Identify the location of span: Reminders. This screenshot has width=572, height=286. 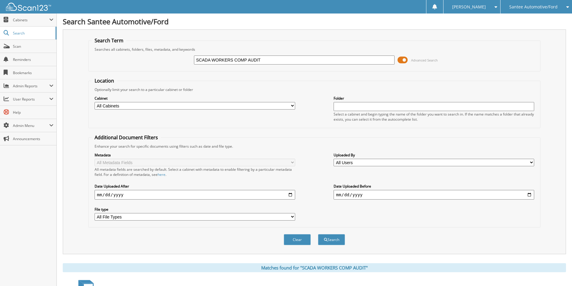
(33, 59).